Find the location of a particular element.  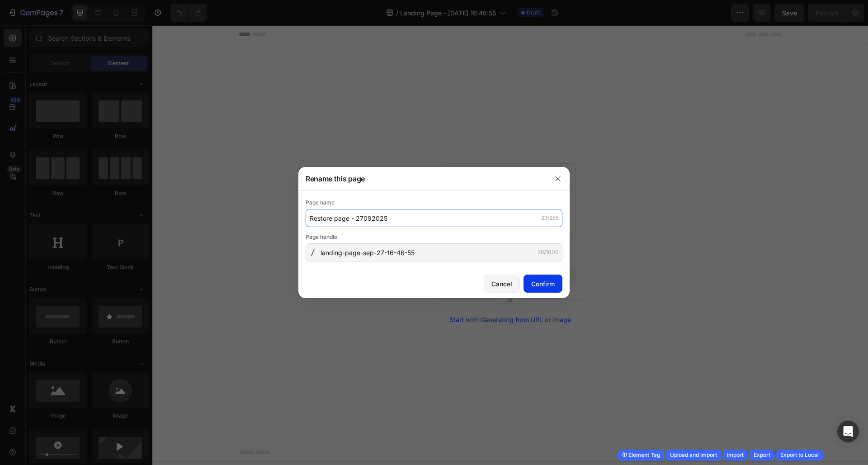

button: Confirm is located at coordinates (543, 283).